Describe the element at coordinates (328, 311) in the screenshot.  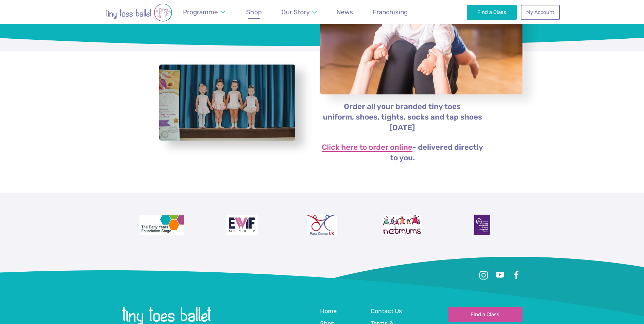
I see `span: Home` at that location.